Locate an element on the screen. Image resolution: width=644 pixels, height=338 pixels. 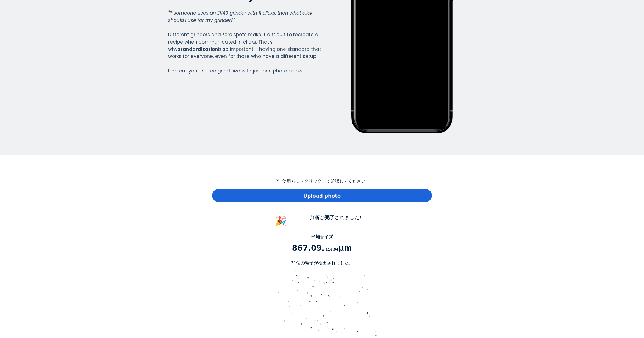
div: 分析が されました! is located at coordinates (336, 221).